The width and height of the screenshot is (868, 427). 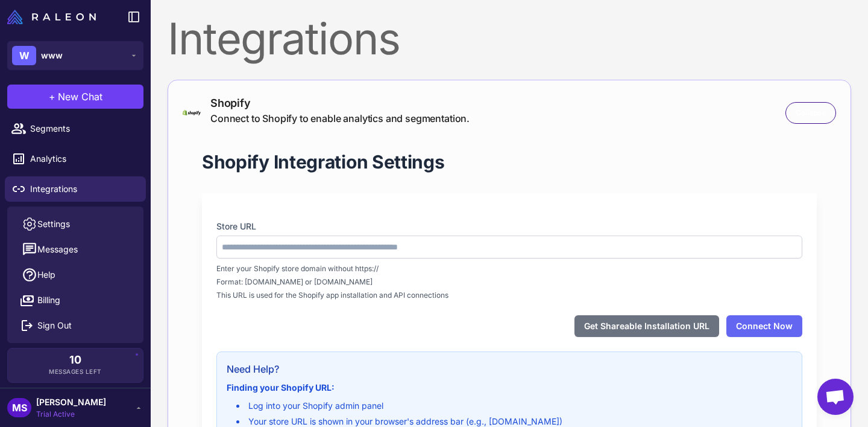 I want to click on div: MS, so click(x=19, y=408).